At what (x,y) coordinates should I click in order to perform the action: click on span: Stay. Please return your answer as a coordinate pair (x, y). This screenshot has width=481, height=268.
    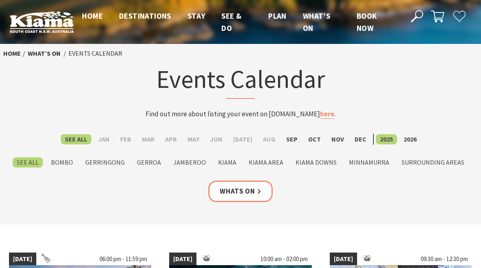
    Looking at the image, I should click on (196, 16).